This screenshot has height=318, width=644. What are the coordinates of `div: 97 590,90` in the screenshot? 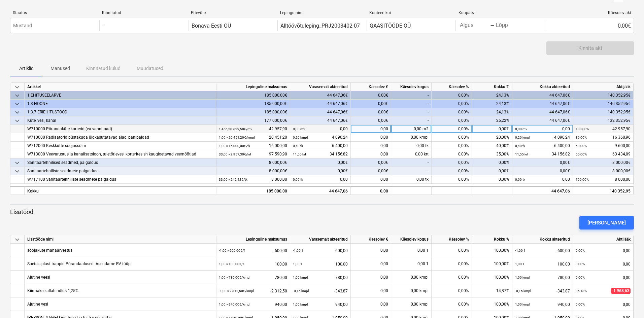 It's located at (253, 154).